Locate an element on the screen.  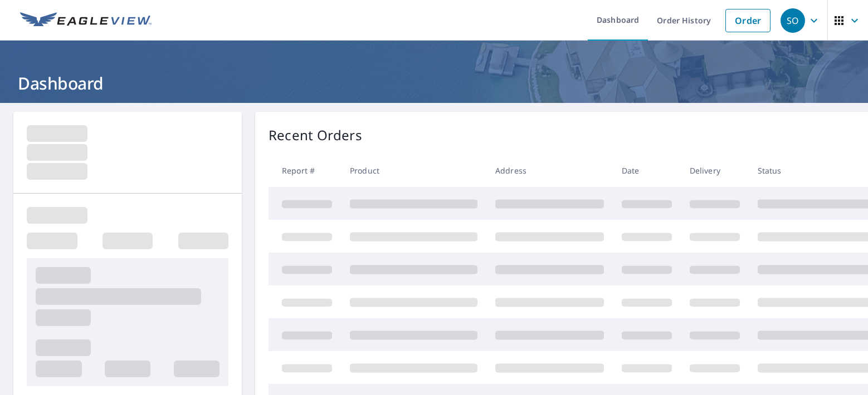
h1: Dashboard is located at coordinates (434, 83).